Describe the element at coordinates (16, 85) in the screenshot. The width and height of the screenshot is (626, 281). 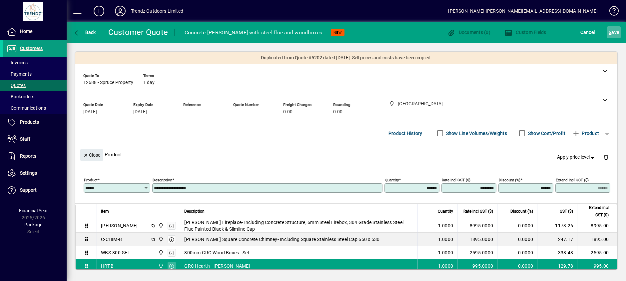
I see `span: Quotes` at that location.